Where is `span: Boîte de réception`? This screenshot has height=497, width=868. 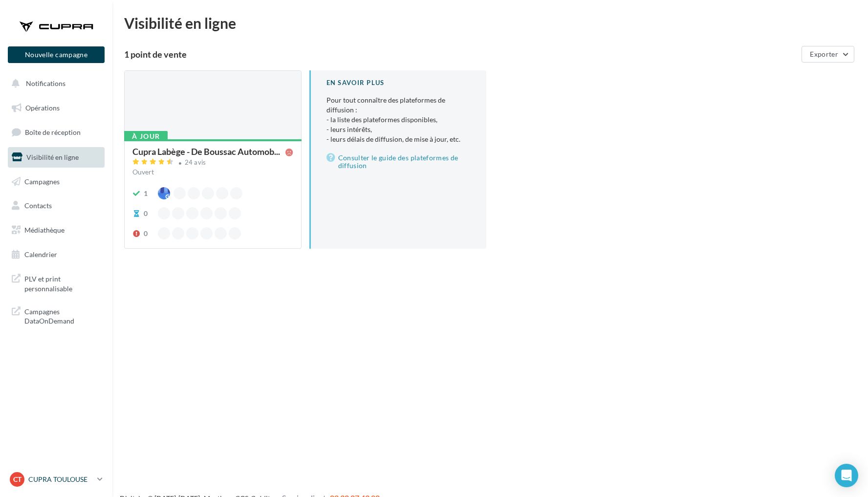 span: Boîte de réception is located at coordinates (53, 132).